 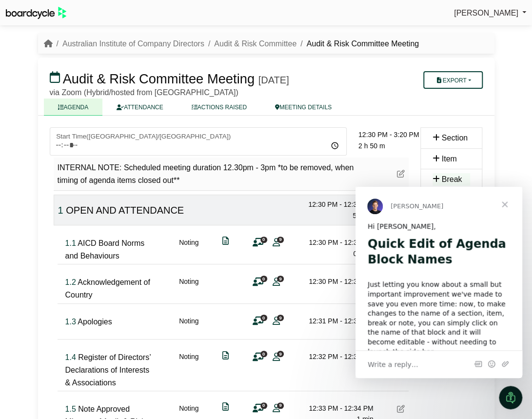 What do you see at coordinates (363, 253) in the screenshot?
I see `span: 0 mins` at bounding box center [363, 253].